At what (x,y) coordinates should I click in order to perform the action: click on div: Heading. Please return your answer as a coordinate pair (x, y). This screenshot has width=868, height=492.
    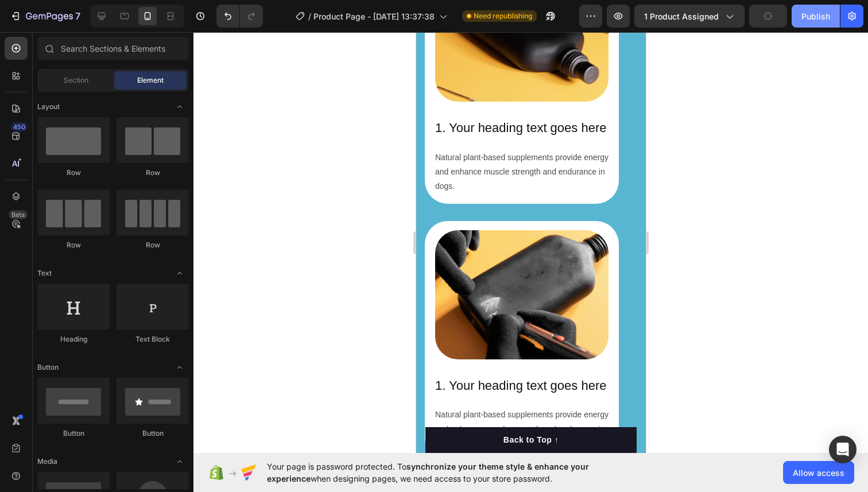
    Looking at the image, I should click on (73, 339).